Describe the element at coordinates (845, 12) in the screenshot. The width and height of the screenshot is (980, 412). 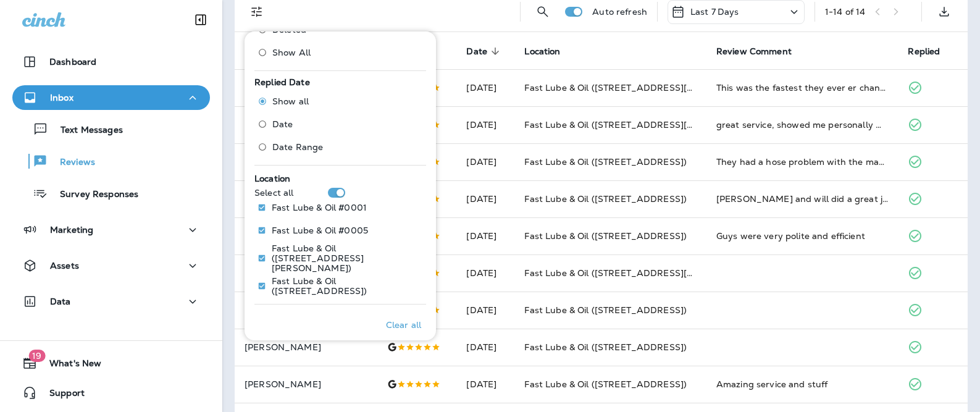
I see `div: 1 - 14 of 14` at that location.